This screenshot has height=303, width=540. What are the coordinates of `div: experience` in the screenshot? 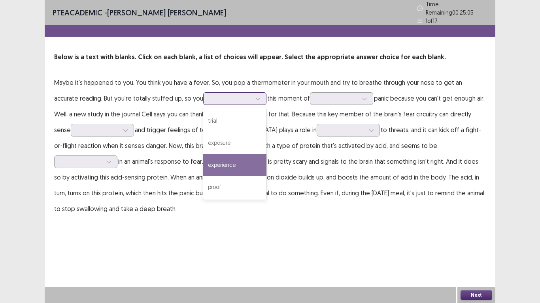 It's located at (235, 165).